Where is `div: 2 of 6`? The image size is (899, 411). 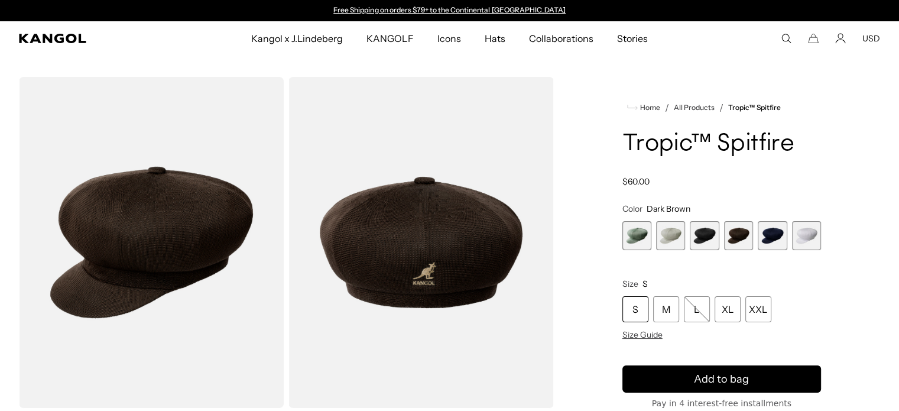 div: 2 of 6 is located at coordinates (670, 235).